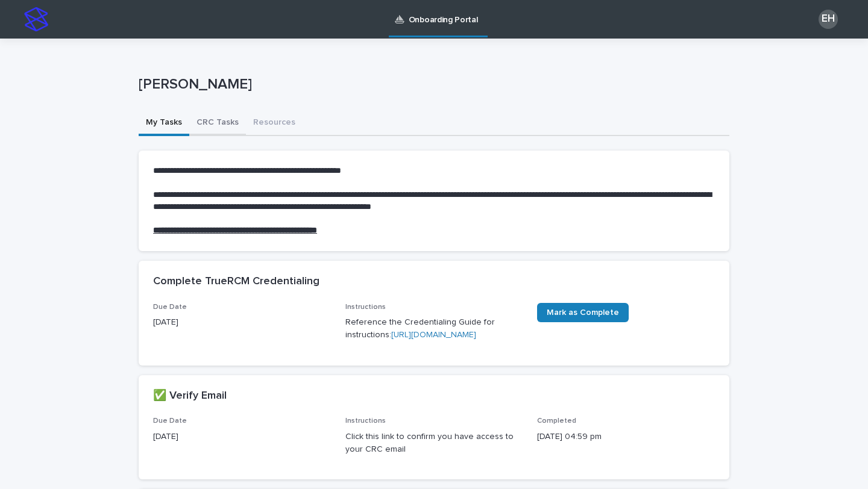 This screenshot has width=868, height=489. What do you see at coordinates (36, 19) in the screenshot?
I see `img: stacker-logo-s-only.png` at bounding box center [36, 19].